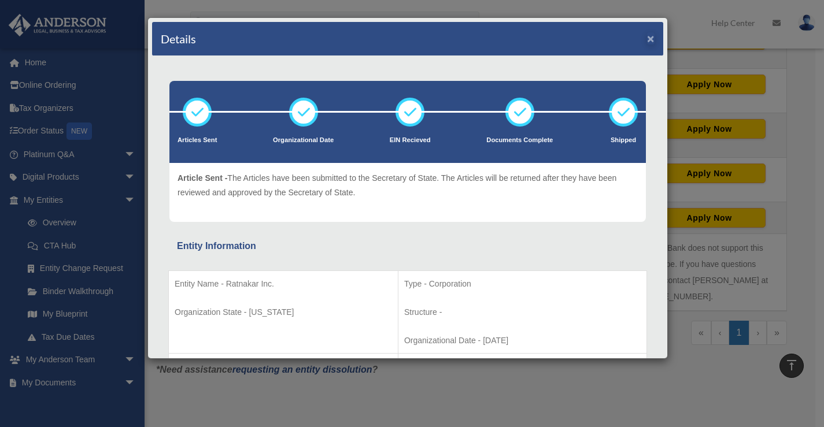  Describe the element at coordinates (197, 140) in the screenshot. I see `p: Articles Sent` at that location.